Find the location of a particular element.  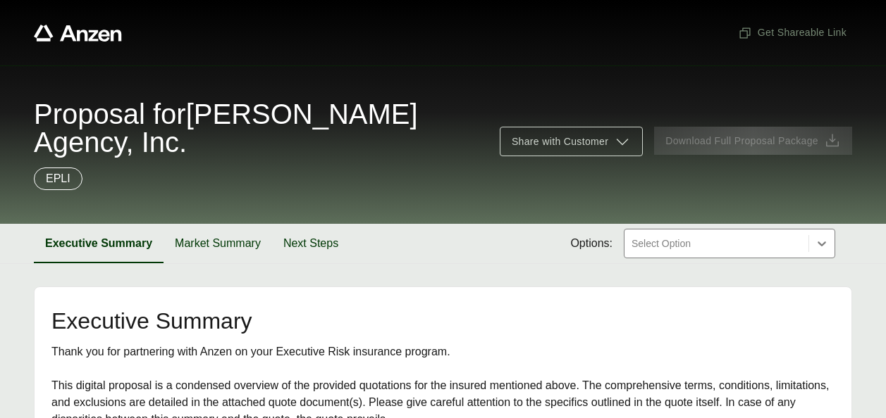

button: Share with Customer is located at coordinates (571, 142).